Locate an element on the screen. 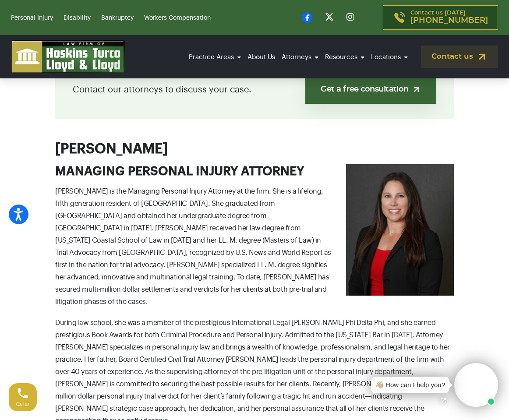 This screenshot has height=420, width=509. span: Call us is located at coordinates (23, 404).